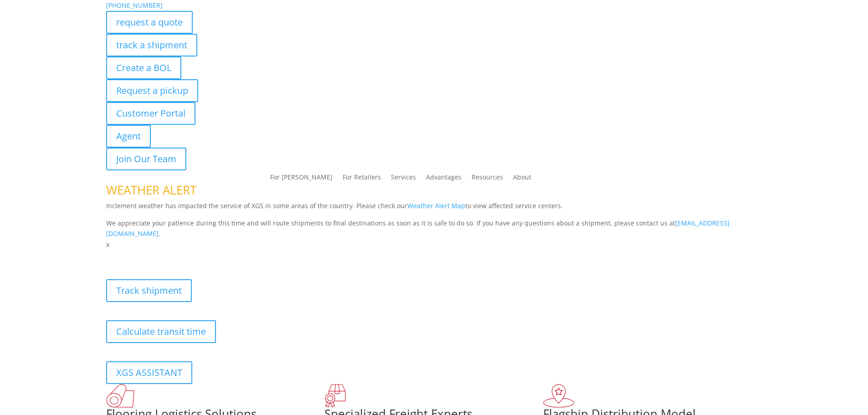 The image size is (868, 415). What do you see at coordinates (522, 179) in the screenshot?
I see `a: About` at bounding box center [522, 179].